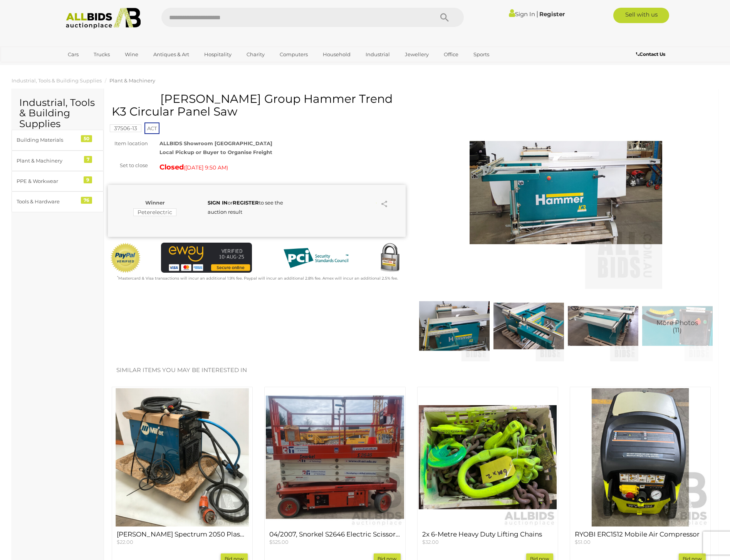 The width and height of the screenshot is (730, 560). Describe the element at coordinates (155, 212) in the screenshot. I see `mark: Peterelectric` at that location.